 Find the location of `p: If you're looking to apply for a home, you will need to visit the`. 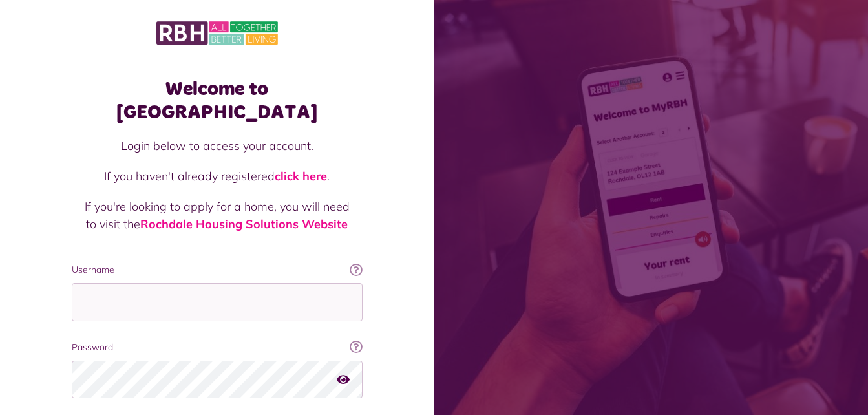

p: If you're looking to apply for a home, you will need to visit the is located at coordinates (217, 216).